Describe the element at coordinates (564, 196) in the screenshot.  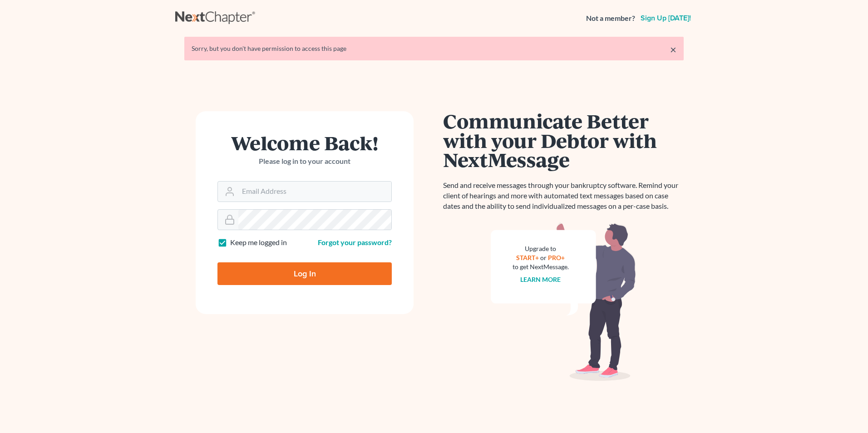
I see `p: Send and receive messages through your bankruptcy software. Remind your client of hearings and mo...` at that location.